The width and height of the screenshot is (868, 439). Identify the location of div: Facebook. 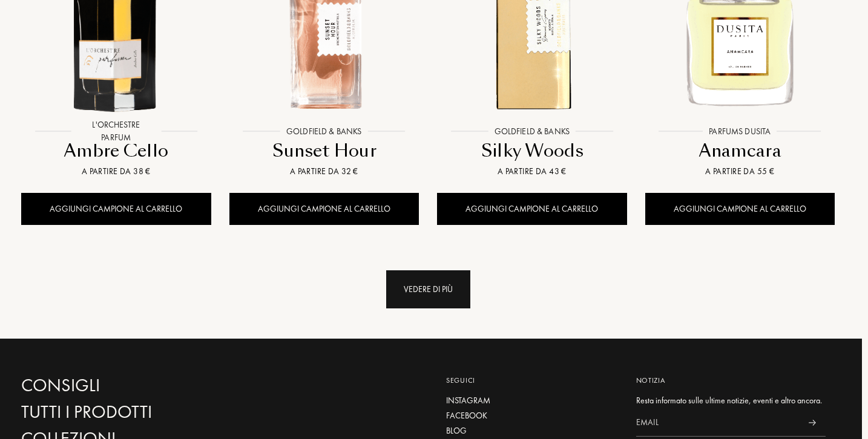
(532, 416).